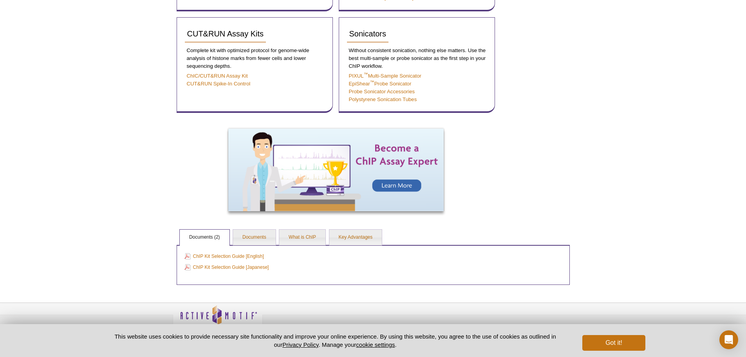 The height and width of the screenshot is (357, 746). Describe the element at coordinates (302, 237) in the screenshot. I see `a: What is ChIP` at that location.